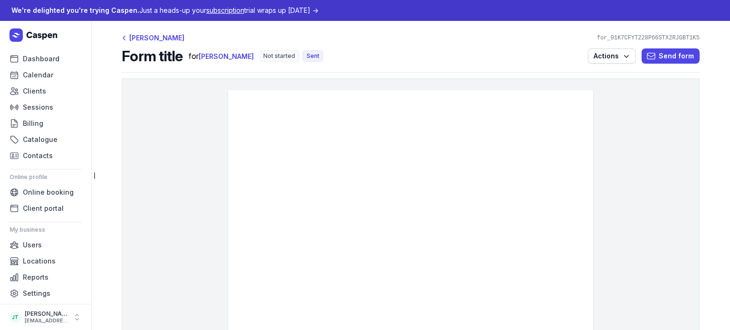  Describe the element at coordinates (40, 140) in the screenshot. I see `span: Catalogue` at that location.